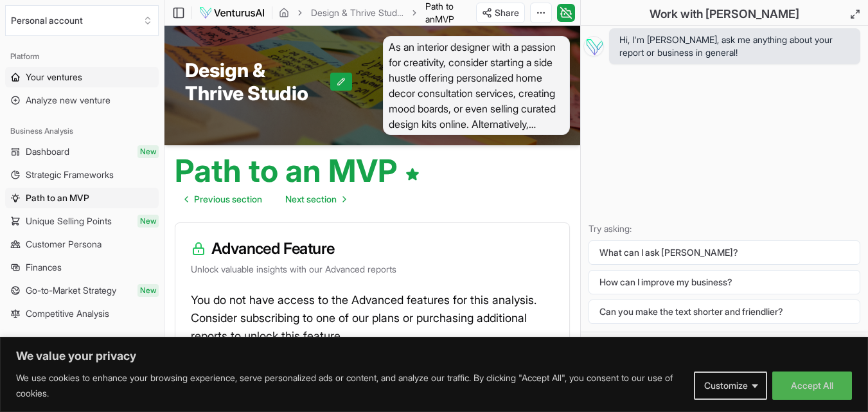 This screenshot has height=412, width=868. I want to click on button: Customize, so click(731, 386).